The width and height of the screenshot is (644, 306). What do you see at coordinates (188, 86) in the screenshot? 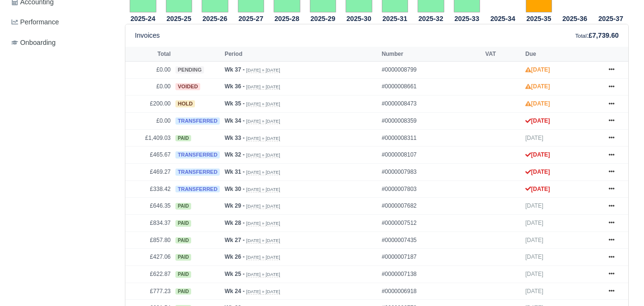
I see `span: voided` at bounding box center [188, 86].